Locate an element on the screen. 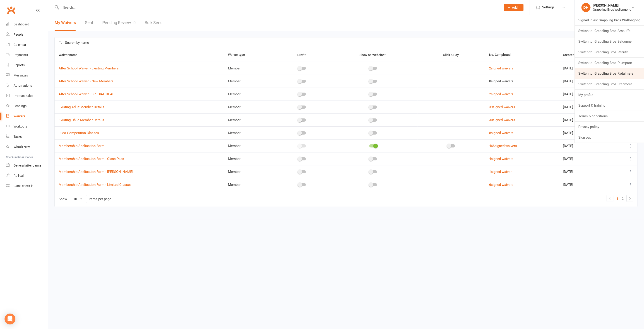 Image resolution: width=644 pixels, height=329 pixels. a: Class kiosk mode is located at coordinates (27, 186).